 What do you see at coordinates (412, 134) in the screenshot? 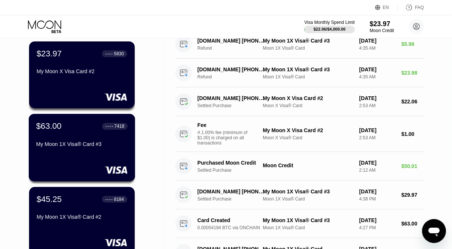
I see `div: $1.00` at bounding box center [412, 134].